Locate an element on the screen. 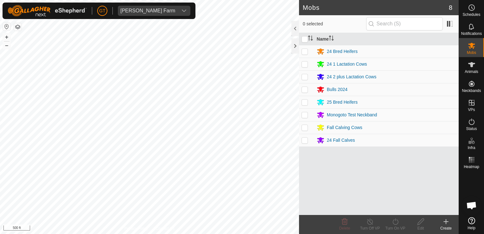  div: 25 Bred Heifers is located at coordinates (342, 102).